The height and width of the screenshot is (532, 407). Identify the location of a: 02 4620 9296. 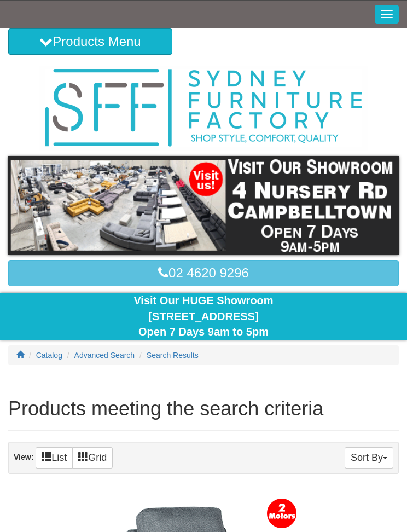
(204, 273).